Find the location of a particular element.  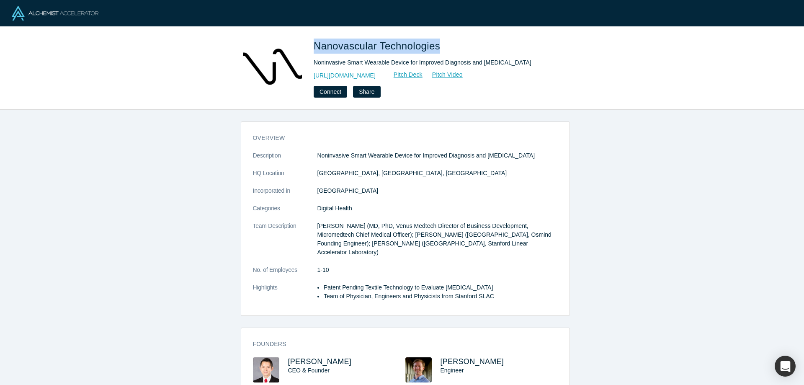

dt: No. of Employees is located at coordinates (285, 274).